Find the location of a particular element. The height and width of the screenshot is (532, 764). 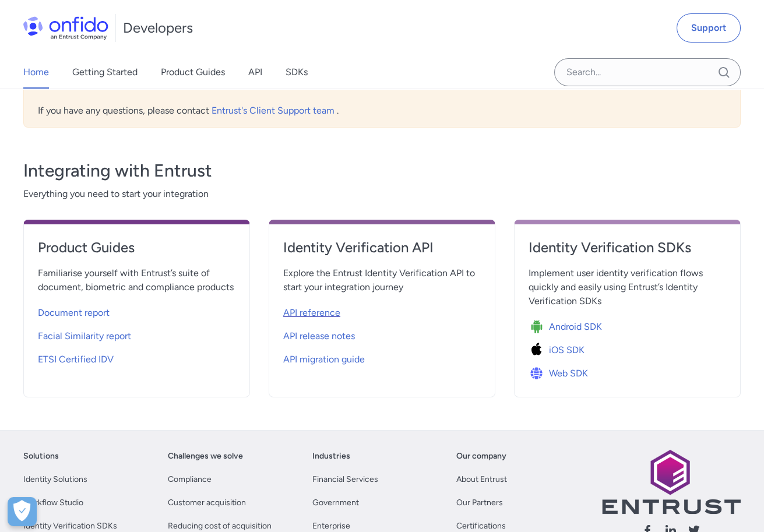

a: Document report is located at coordinates (137, 311).